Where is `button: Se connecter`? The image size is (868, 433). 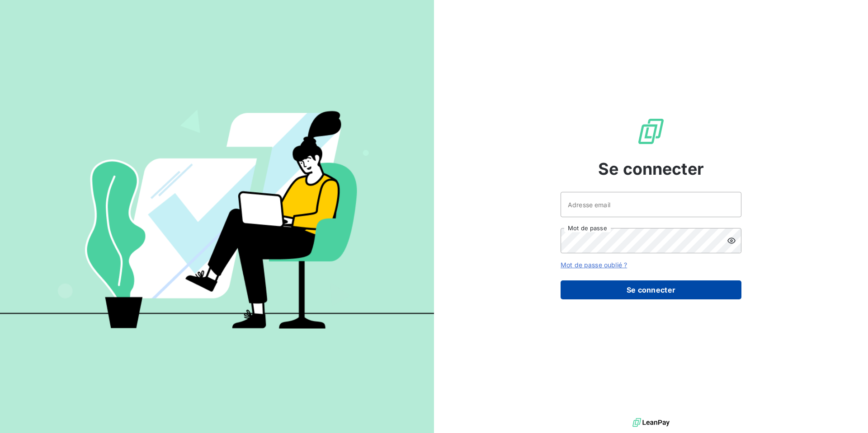 button: Se connecter is located at coordinates (651, 290).